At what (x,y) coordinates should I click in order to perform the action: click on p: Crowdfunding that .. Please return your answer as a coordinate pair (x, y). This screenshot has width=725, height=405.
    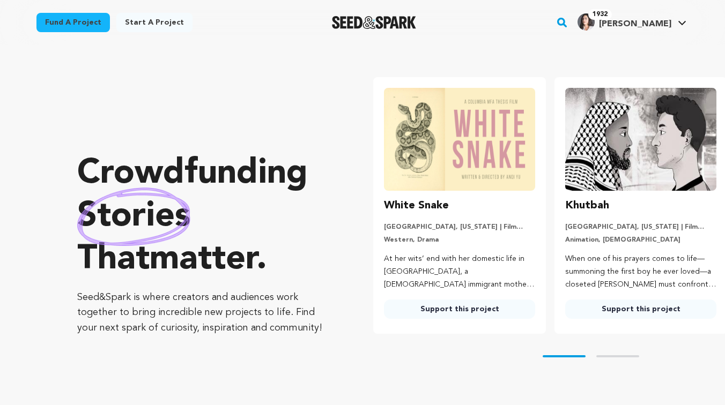
    Looking at the image, I should click on (204, 217).